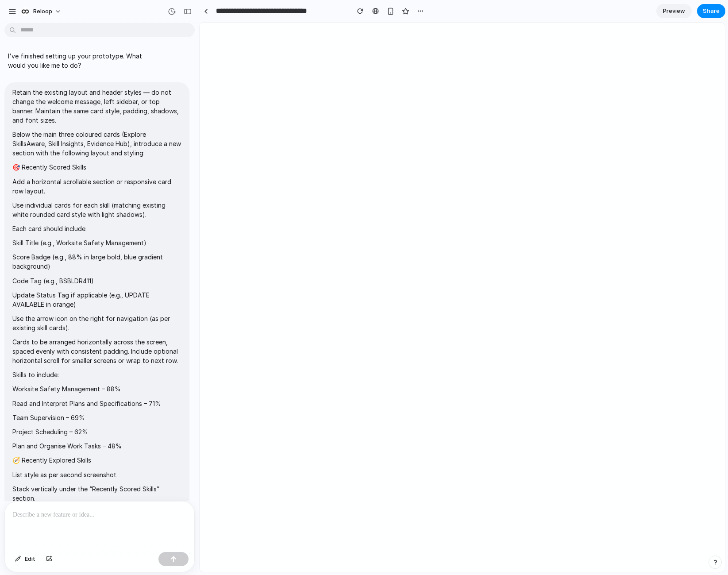  Describe the element at coordinates (97, 493) in the screenshot. I see `p: Stack vertically under the “Recently Scored Skills” section.` at that location.